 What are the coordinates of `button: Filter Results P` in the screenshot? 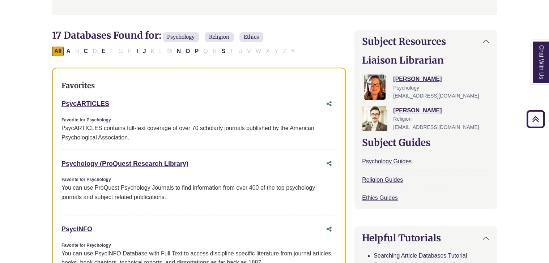 It's located at (196, 51).